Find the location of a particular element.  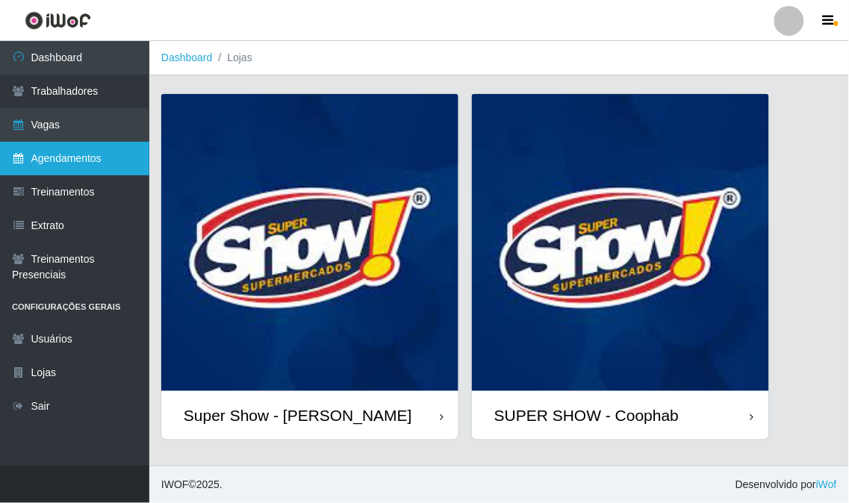

li: Lojas is located at coordinates (232, 58).